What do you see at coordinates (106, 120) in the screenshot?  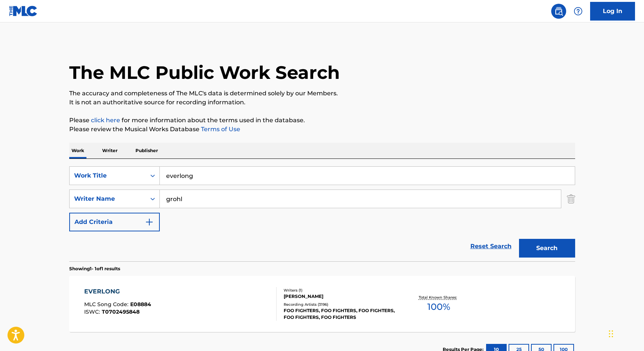 I see `a: click here` at bounding box center [106, 120].